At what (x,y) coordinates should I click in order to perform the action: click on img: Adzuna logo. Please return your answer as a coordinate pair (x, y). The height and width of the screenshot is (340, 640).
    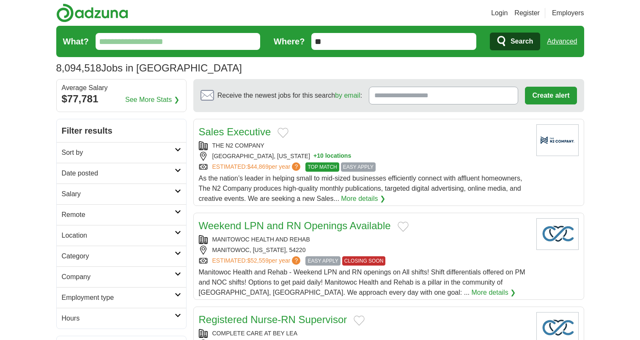
    Looking at the image, I should click on (92, 13).